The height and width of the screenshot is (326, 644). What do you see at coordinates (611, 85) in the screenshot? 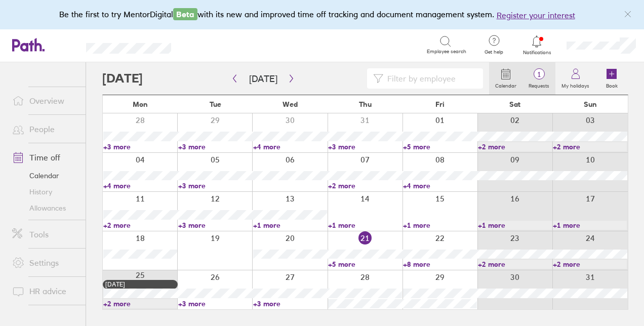
I see `label: Book` at bounding box center [611, 85].